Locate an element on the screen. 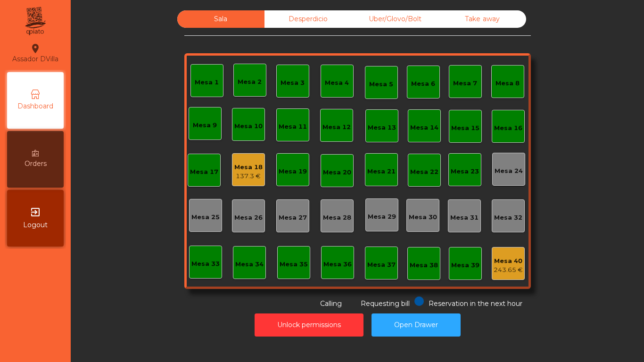 The width and height of the screenshot is (644, 362). button: Unlock permissions is located at coordinates (309, 325).